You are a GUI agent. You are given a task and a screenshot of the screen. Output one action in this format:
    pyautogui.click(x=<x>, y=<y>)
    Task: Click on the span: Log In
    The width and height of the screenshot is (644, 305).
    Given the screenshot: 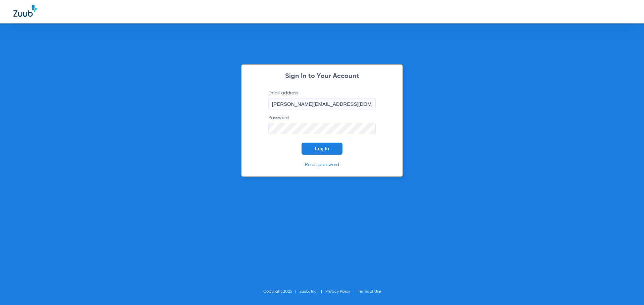 What is the action you would take?
    pyautogui.click(x=322, y=149)
    